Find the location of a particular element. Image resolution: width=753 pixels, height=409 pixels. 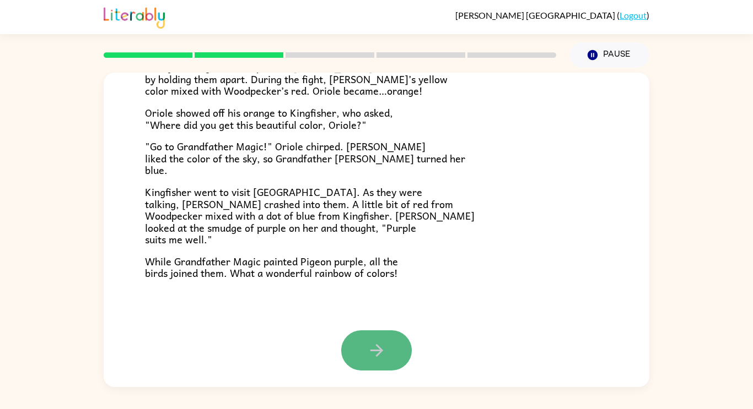

span: While Grandfather Magic painted Pigeon purple, all the birds joined them. What a wonderful rainbo... is located at coordinates (271, 267).